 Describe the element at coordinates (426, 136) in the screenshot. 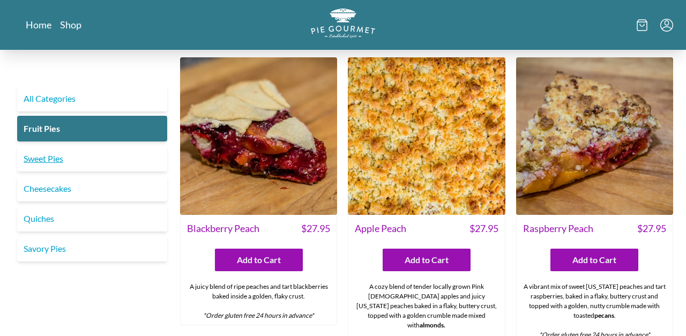

I see `a: Apple Peach` at that location.